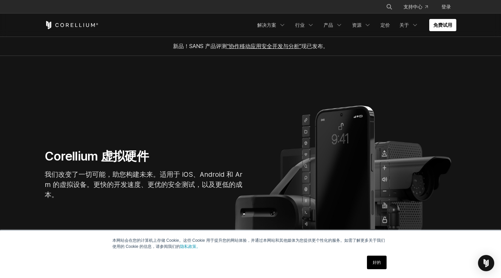 This screenshot has width=501, height=278. What do you see at coordinates (71, 25) in the screenshot?
I see `a: 科雷利姆之家` at bounding box center [71, 25].